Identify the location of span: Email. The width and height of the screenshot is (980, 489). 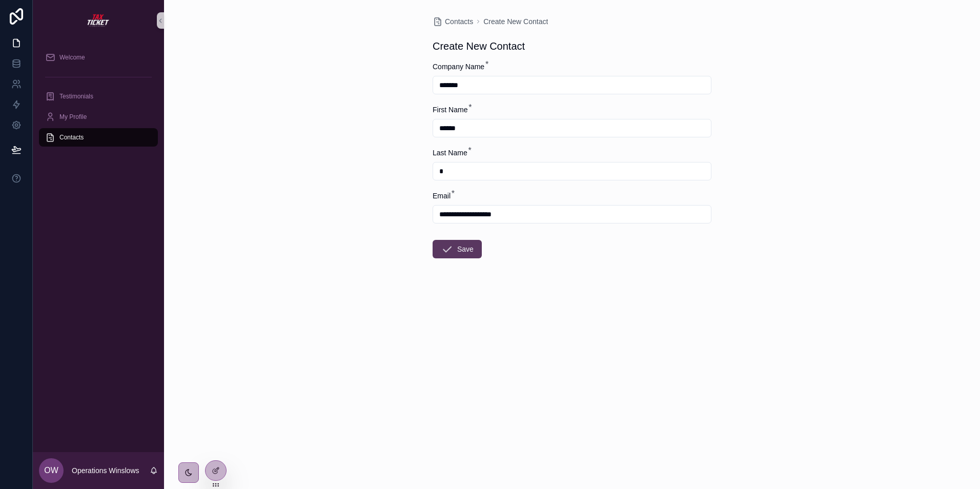
(442, 196).